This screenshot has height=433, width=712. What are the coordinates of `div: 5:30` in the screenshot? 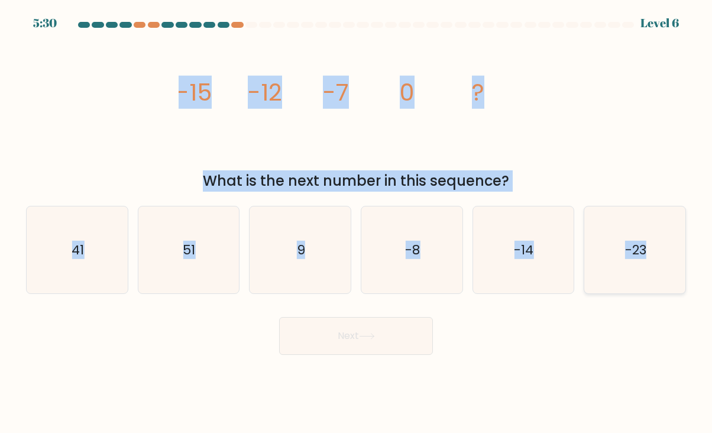 It's located at (45, 23).